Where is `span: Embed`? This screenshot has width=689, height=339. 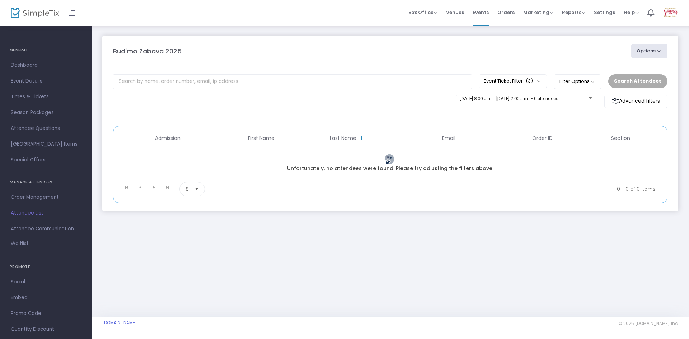 span: Embed is located at coordinates (46, 298).